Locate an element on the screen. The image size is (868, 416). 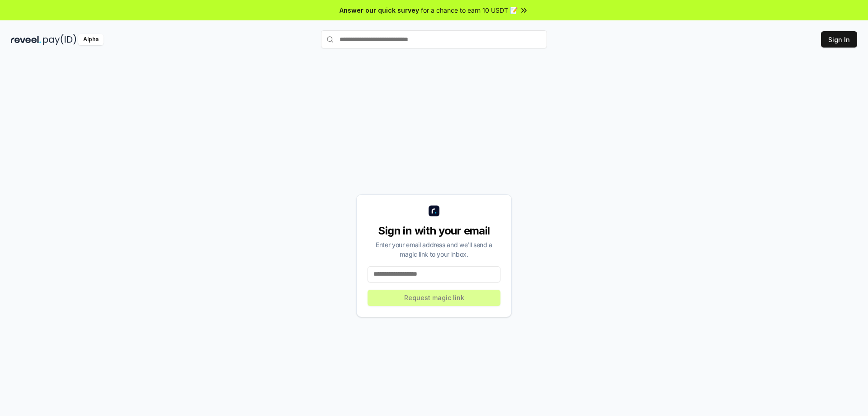
img: logo_small is located at coordinates (434, 211).